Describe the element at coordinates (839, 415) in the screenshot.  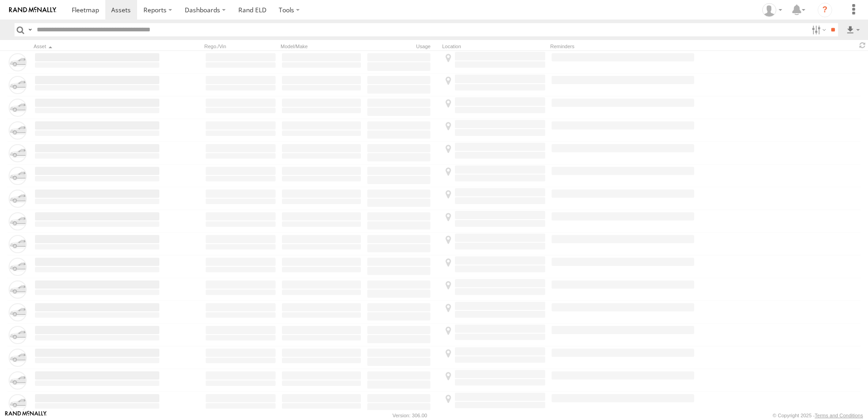
I see `a: Terms and Conditions` at that location.